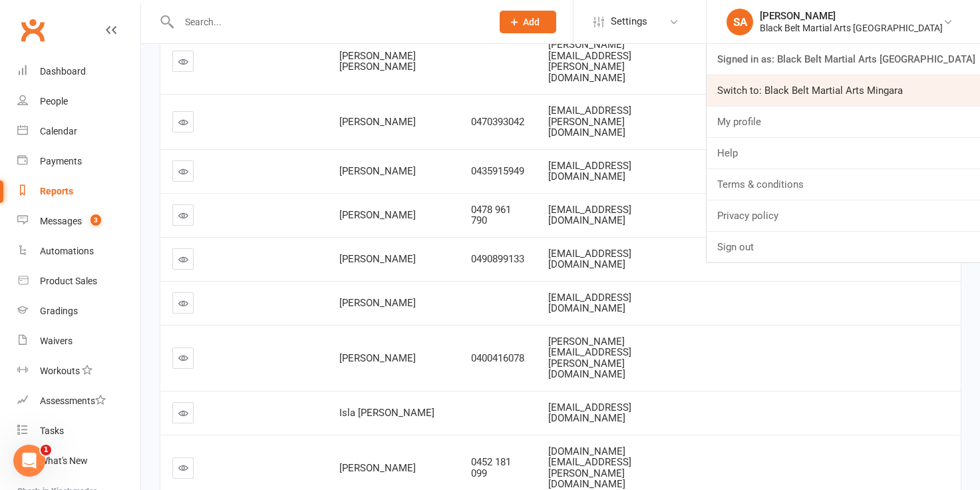 This screenshot has height=490, width=980. Describe the element at coordinates (78, 221) in the screenshot. I see `a: Messages 3` at that location.